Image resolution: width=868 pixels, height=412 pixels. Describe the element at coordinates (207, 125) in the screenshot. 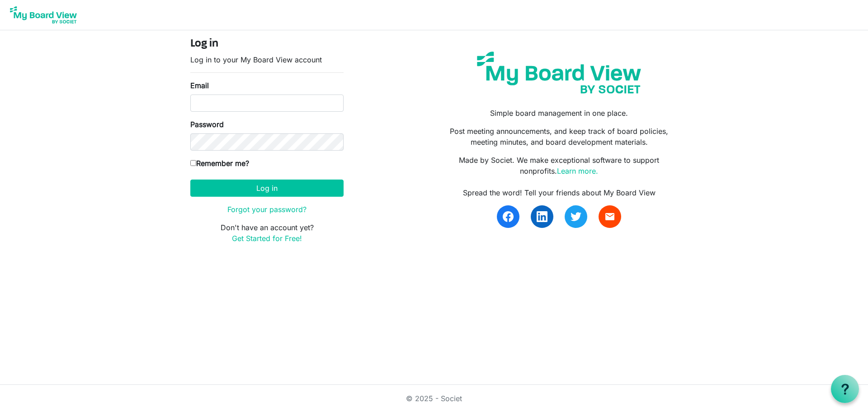

I see `label: Password` at that location.